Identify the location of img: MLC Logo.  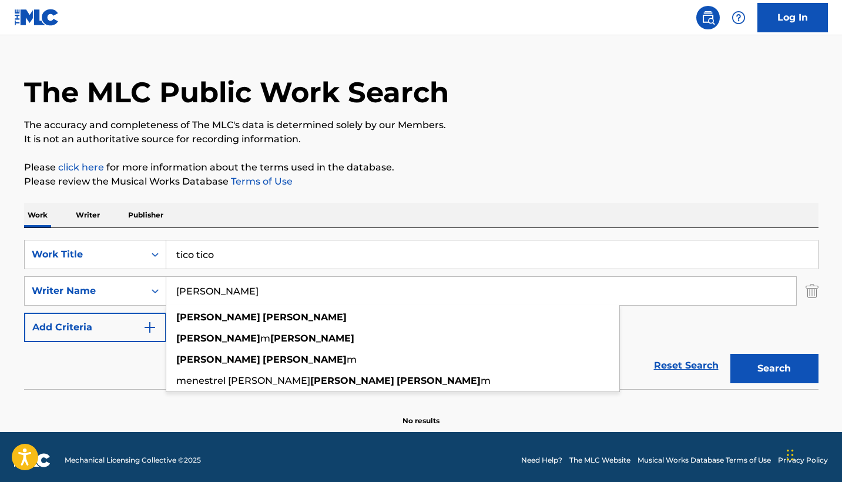
(36, 17).